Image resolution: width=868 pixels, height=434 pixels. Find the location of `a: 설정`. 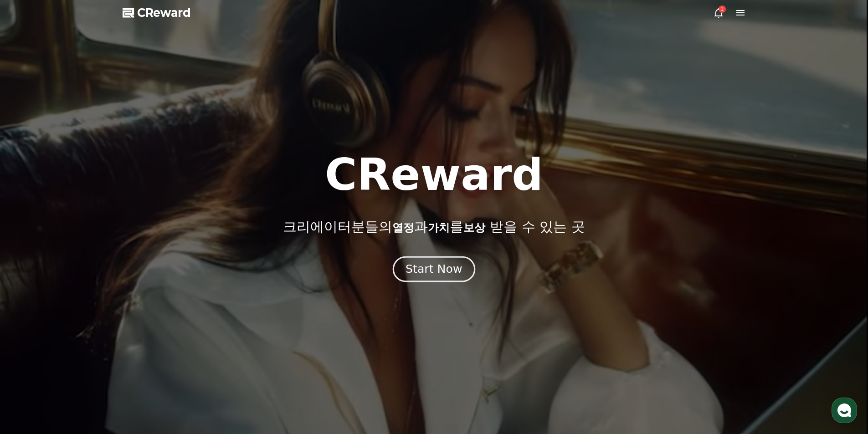

a: 설정 is located at coordinates (146, 300).